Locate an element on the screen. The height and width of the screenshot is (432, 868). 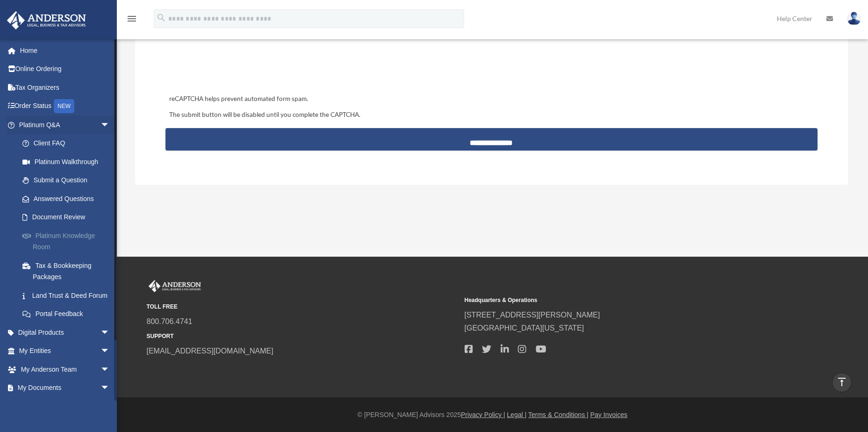
a: Order StatusNEW is located at coordinates (65, 106).